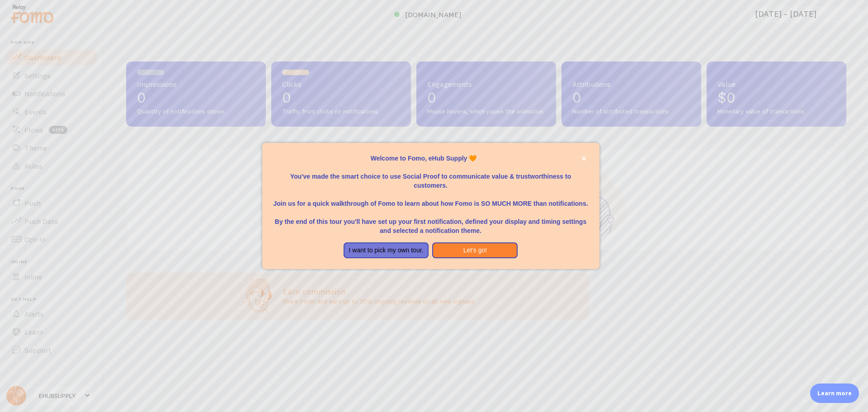  Describe the element at coordinates (386, 250) in the screenshot. I see `button: I want to pick my own tour.` at that location.